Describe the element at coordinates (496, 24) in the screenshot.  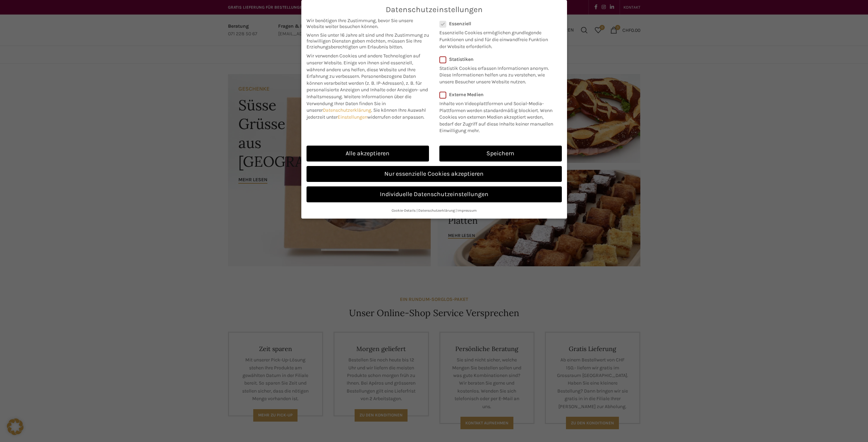
I see `label: Essenziell` at that location.